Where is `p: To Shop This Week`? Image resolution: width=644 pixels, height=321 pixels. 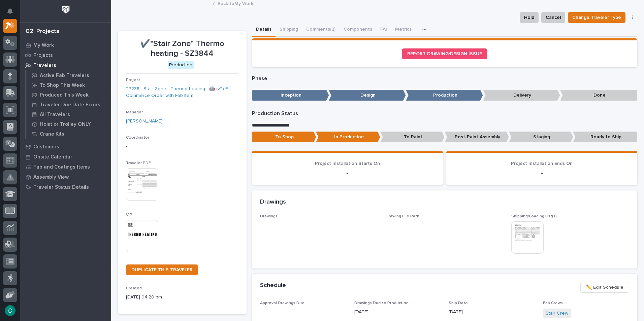
p: To Shop This Week is located at coordinates (63, 85).